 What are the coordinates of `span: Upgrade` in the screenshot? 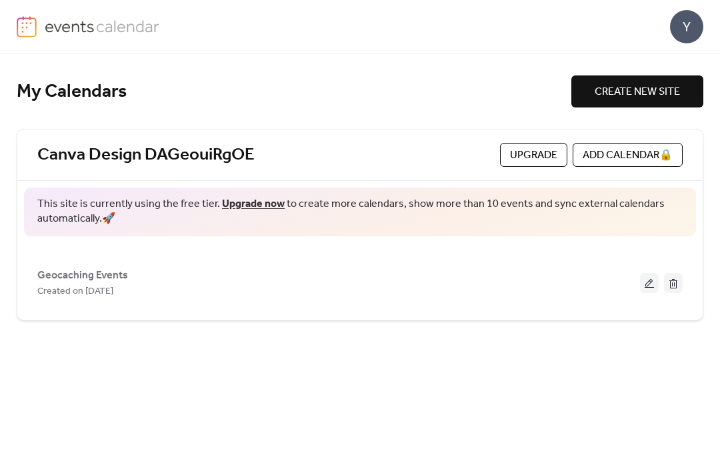 It's located at (534, 155).